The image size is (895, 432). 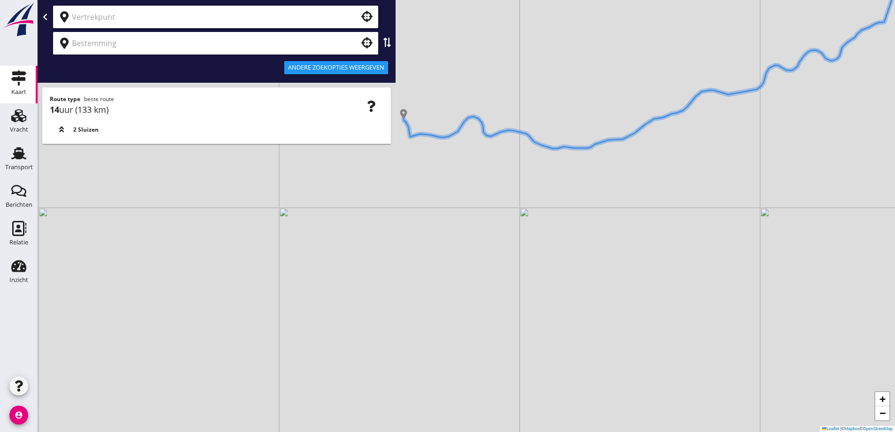 What do you see at coordinates (19, 129) in the screenshot?
I see `div: Vracht` at bounding box center [19, 129].